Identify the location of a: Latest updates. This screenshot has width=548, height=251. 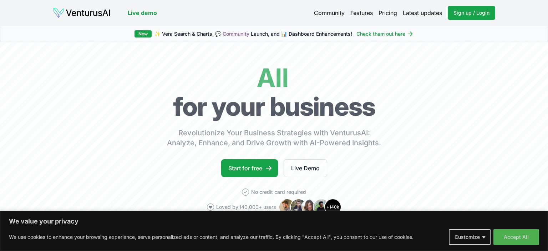
(422, 13).